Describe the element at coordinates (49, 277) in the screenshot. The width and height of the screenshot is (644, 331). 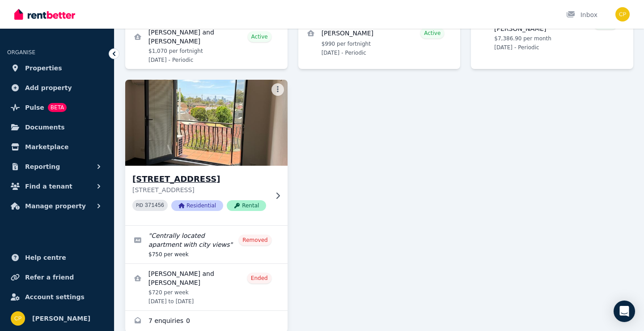
I see `span: Refer a friend` at that location.